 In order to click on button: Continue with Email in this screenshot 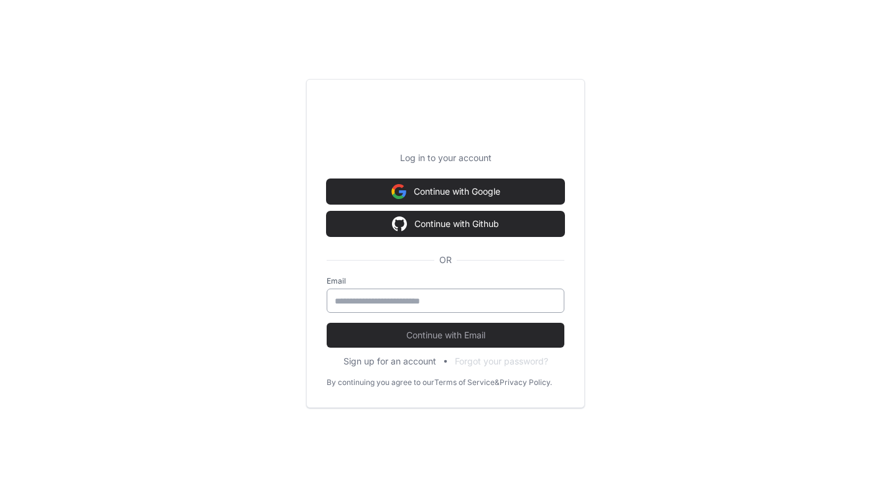, I will do `click(445, 335)`.